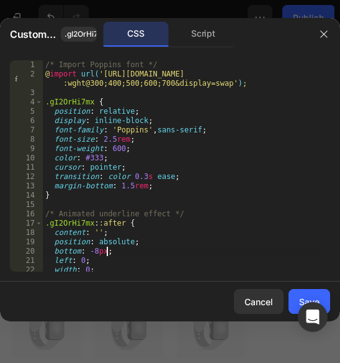  Describe the element at coordinates (259, 301) in the screenshot. I see `button: Cancel` at that location.